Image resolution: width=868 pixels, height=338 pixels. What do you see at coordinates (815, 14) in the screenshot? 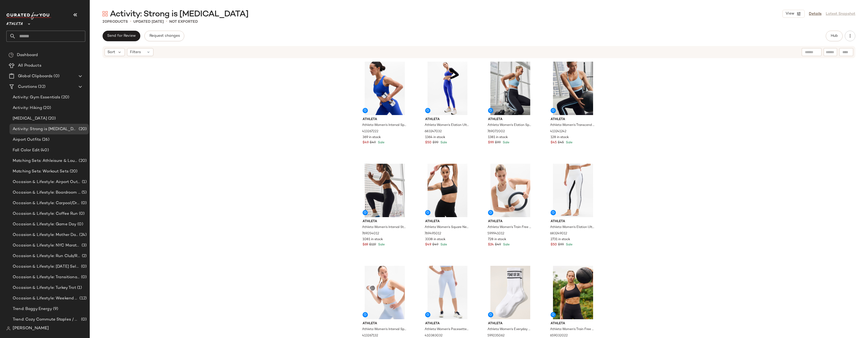
I see `a: Details` at bounding box center [815, 14].